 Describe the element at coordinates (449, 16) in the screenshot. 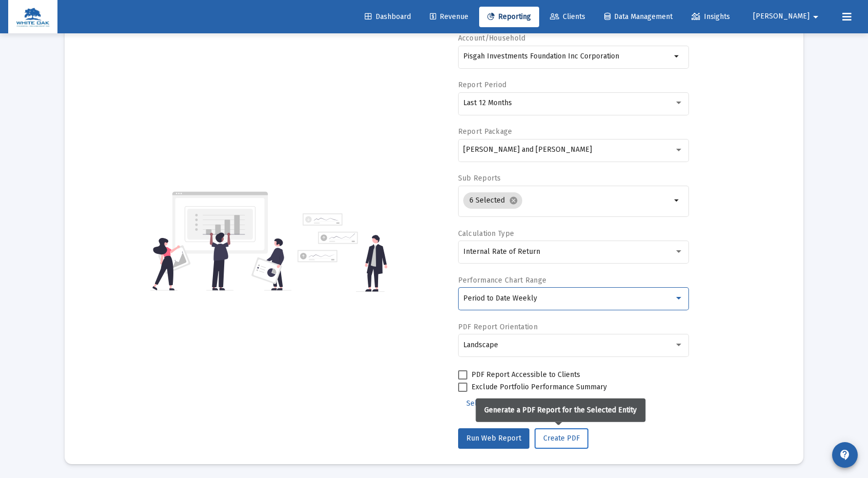

I see `span: Revenue` at that location.